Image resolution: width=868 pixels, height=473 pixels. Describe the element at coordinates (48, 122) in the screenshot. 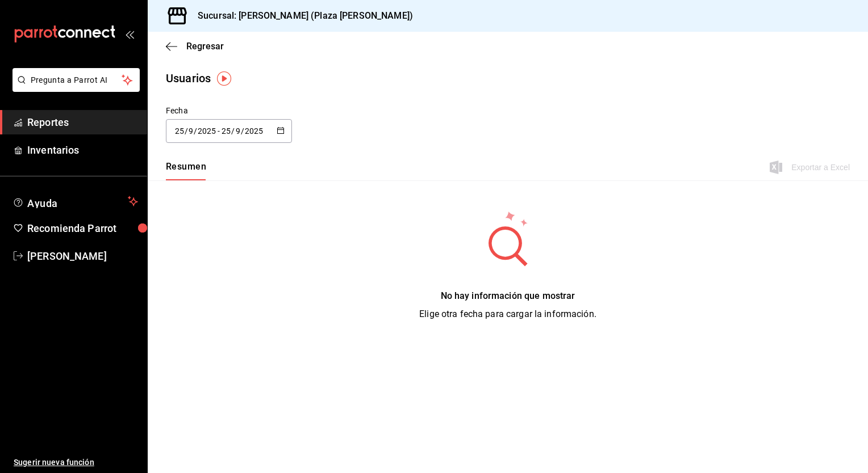

I see `font: Reportes` at that location.